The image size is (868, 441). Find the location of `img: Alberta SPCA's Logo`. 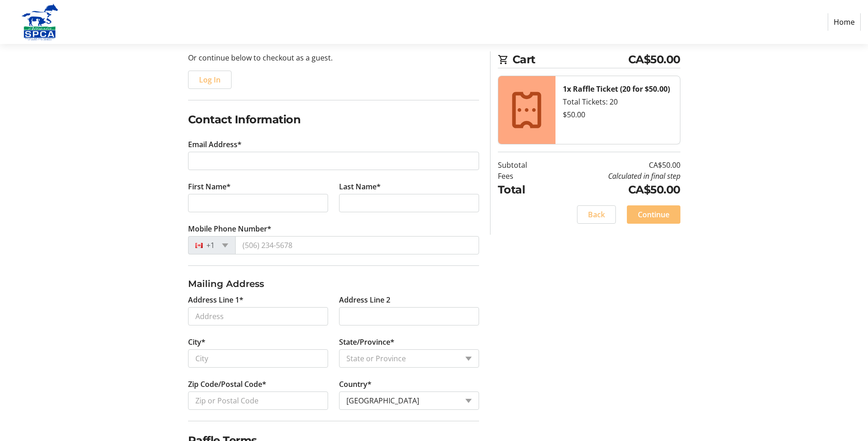

img: Alberta SPCA's Logo is located at coordinates (40, 22).